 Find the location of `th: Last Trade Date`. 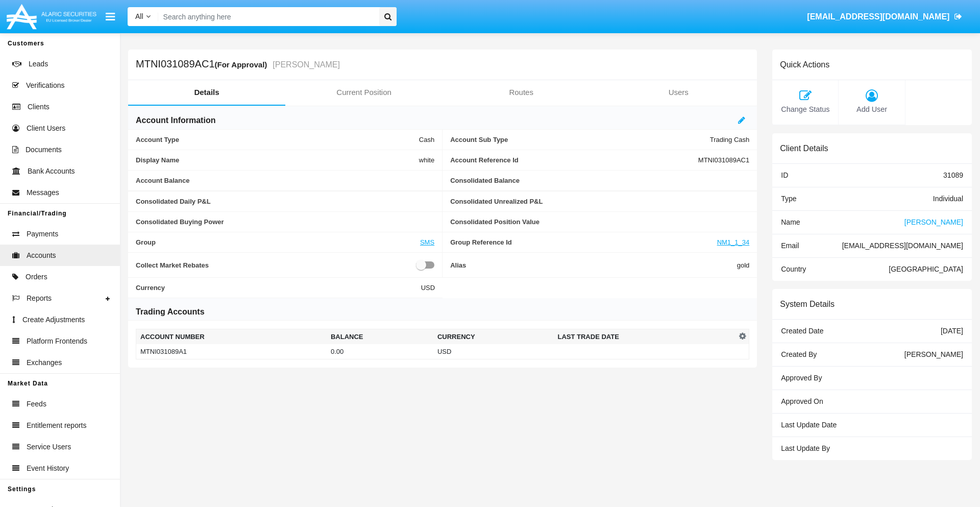

th: Last Trade Date is located at coordinates (645, 337).